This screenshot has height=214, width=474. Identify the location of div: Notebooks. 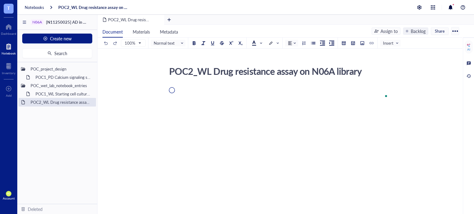
(34, 7).